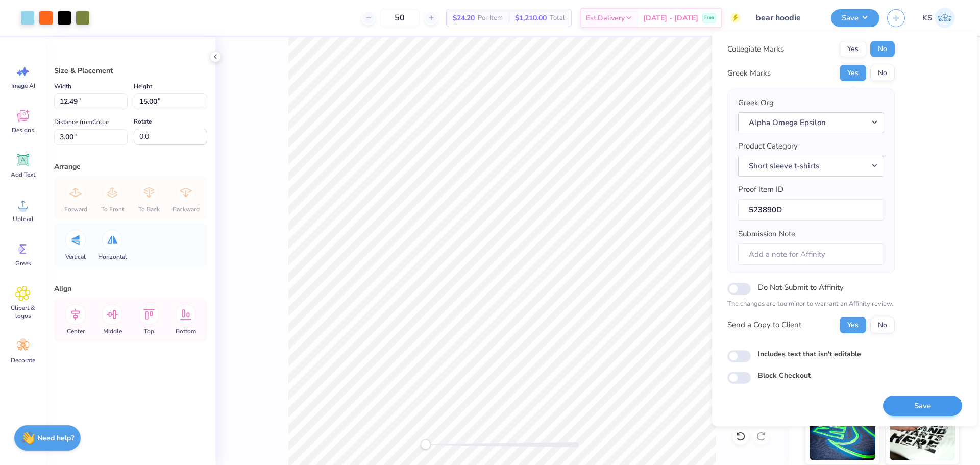 This screenshot has width=980, height=465. I want to click on div: Arrange, so click(131, 167).